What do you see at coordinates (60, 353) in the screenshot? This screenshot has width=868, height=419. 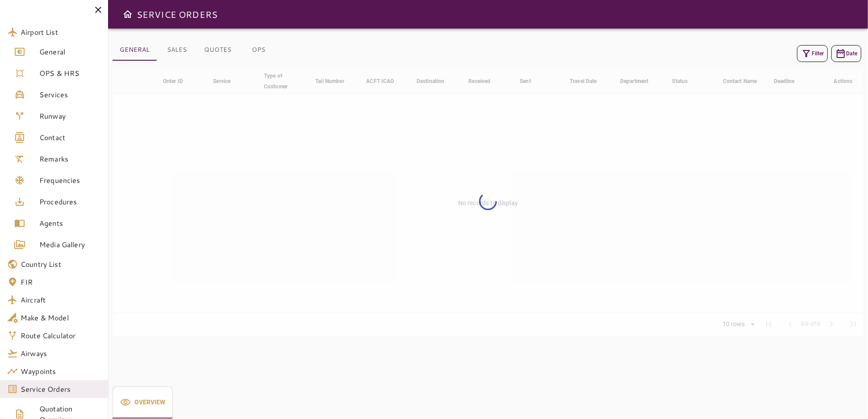 I see `span: Airways` at bounding box center [60, 353].